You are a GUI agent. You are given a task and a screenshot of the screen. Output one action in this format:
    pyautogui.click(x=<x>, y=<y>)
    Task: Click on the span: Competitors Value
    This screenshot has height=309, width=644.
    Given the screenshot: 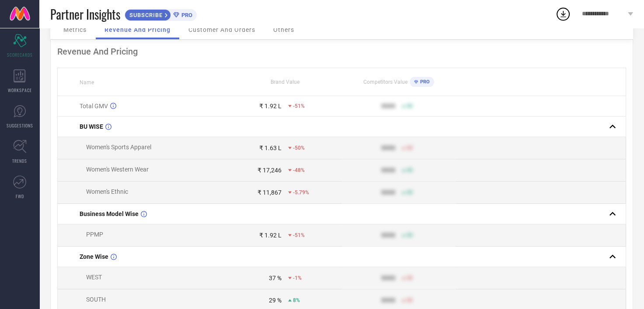 What is the action you would take?
    pyautogui.click(x=386, y=82)
    